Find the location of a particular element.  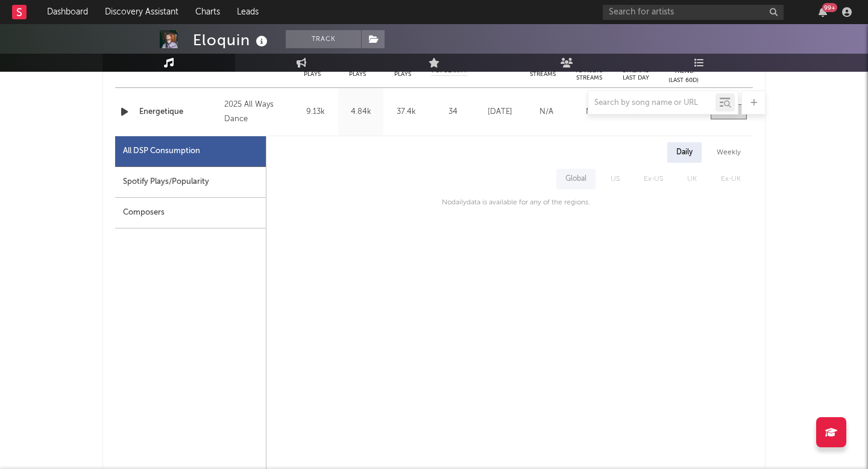

button: 99+ is located at coordinates (823, 12).